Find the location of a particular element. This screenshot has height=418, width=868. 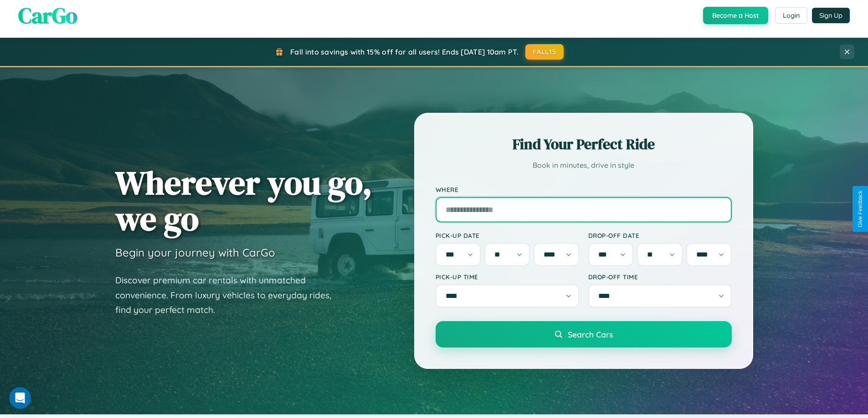

button: Login is located at coordinates (790, 16).